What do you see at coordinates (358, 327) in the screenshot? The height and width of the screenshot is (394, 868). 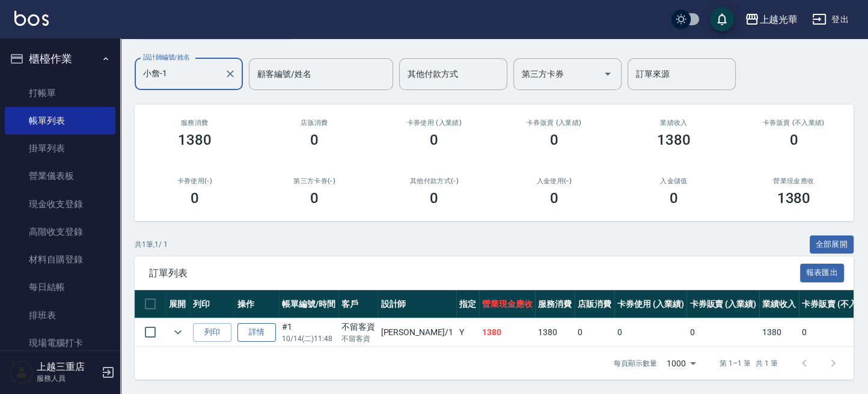 I see `div: 不留客資` at bounding box center [358, 327].